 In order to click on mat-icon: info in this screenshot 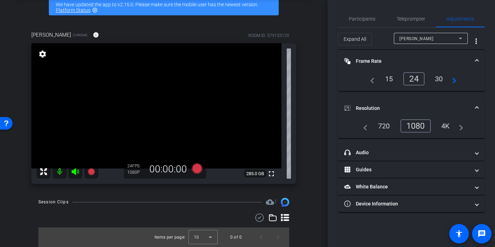, I will do `click(96, 35)`.